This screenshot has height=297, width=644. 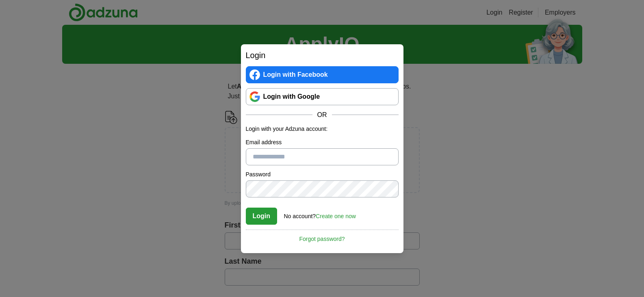 What do you see at coordinates (322, 115) in the screenshot?
I see `span: OR` at bounding box center [322, 115].